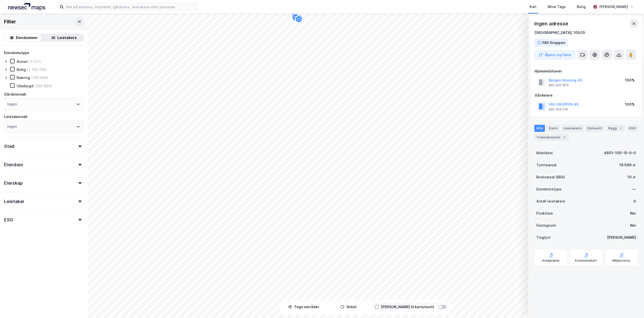 This screenshot has height=318, width=644. I want to click on img: logo.a4113a55bc3d86da70a041830d287a7e.svg, so click(27, 7).